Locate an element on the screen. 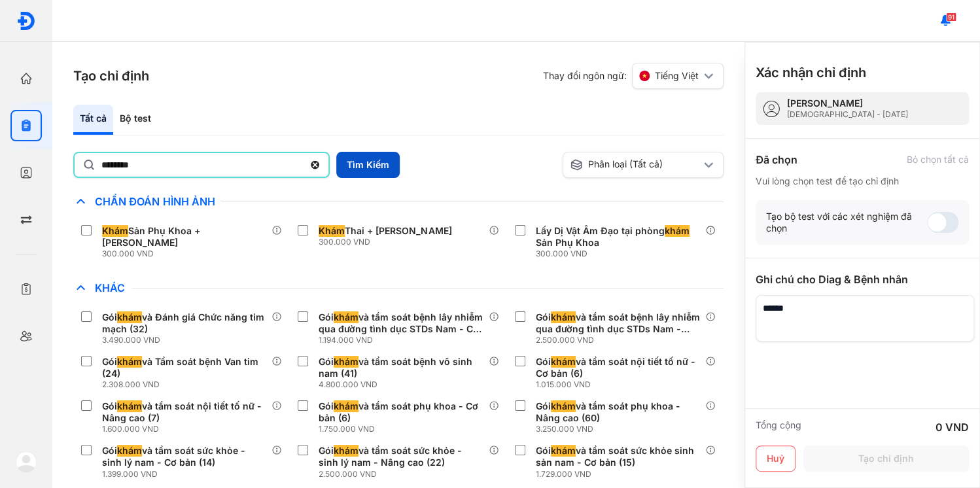 The image size is (980, 488). div: Gói và tầm soát bệnh lây nhiễm qua đường tình dục STDs Nam - Nâng cao (25) is located at coordinates (618, 324).